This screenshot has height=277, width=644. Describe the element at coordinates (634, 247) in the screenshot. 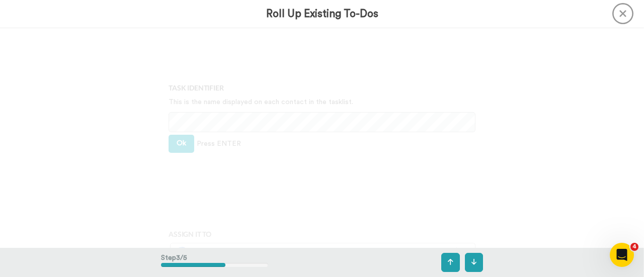

I see `span: 4` at that location.